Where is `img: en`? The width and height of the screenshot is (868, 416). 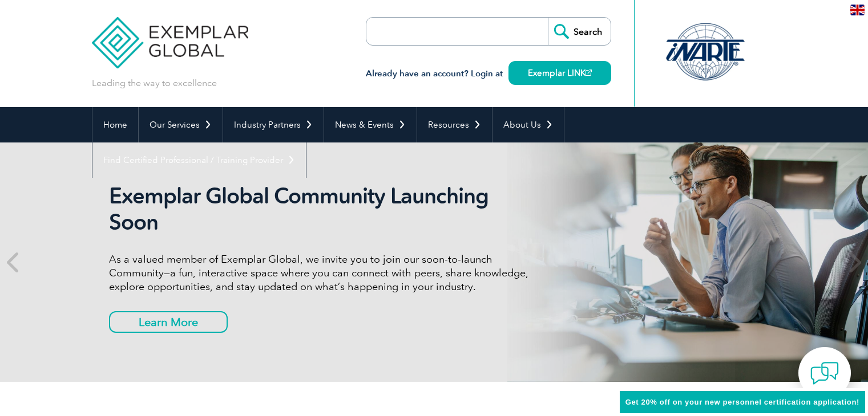
img: en is located at coordinates (857, 10).